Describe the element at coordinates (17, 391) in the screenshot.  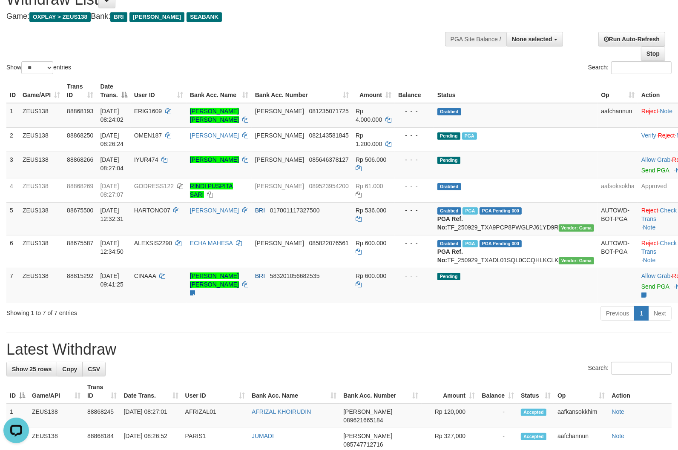
I see `th: ID: activate to sort column descending` at that location.